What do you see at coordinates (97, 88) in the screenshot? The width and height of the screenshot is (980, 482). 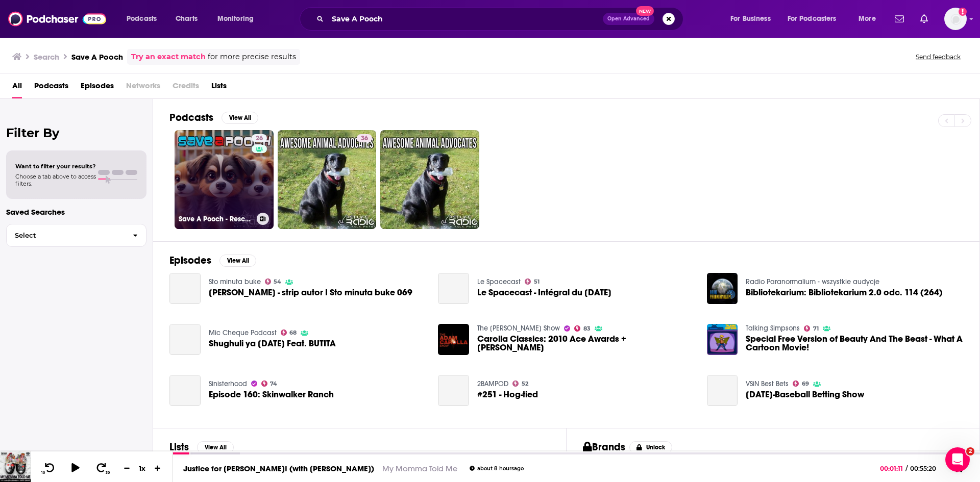 I see `span: Episodes` at bounding box center [97, 88].